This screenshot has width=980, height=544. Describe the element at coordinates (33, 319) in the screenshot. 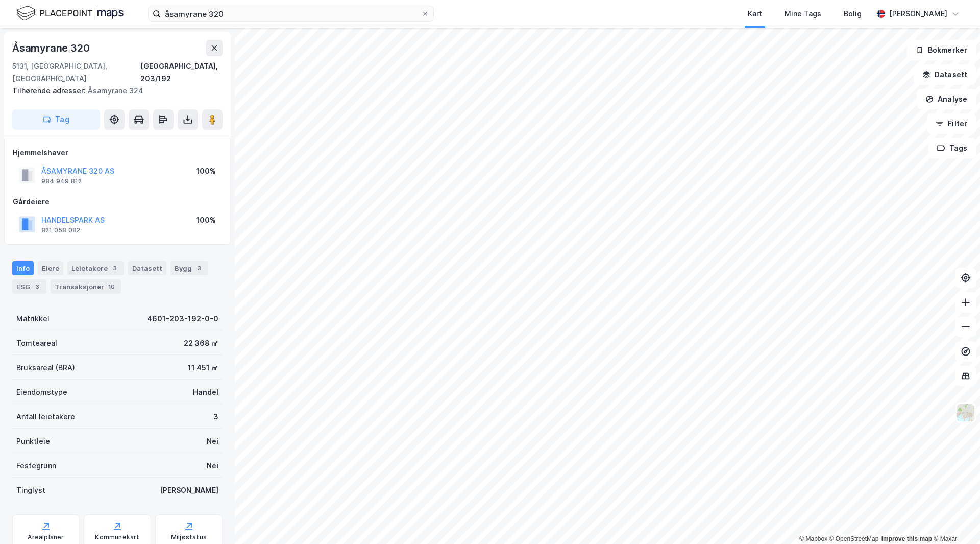

I see `div: Matrikkel` at that location.